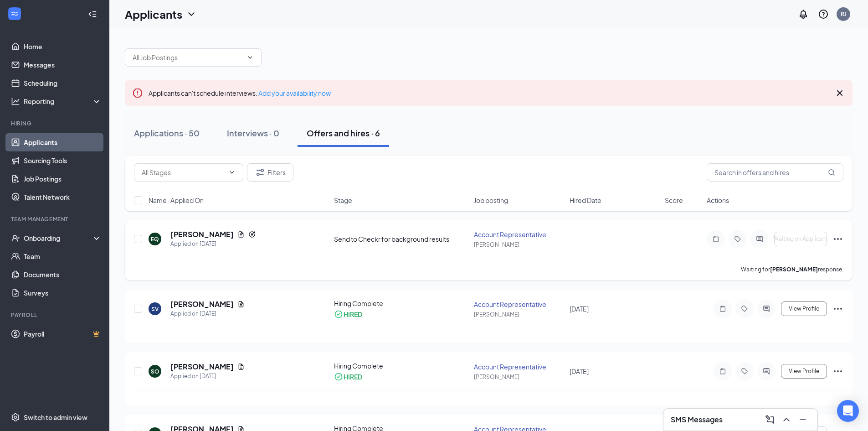  I want to click on button: ChevronUp, so click(787, 420).